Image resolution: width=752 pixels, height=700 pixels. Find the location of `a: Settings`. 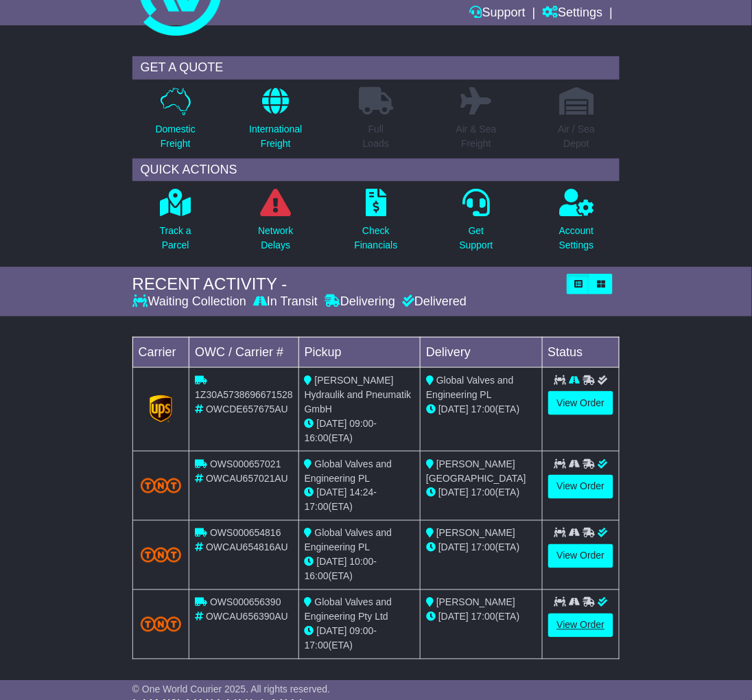

a: Settings is located at coordinates (573, 14).